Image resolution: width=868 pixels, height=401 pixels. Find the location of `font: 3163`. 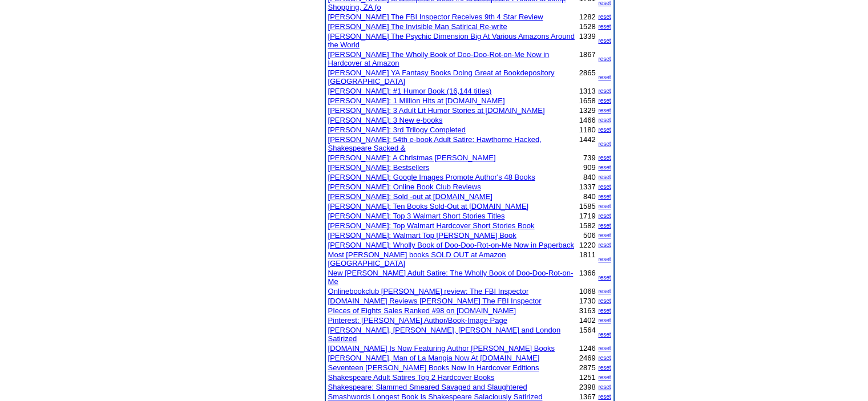

font: 3163 is located at coordinates (587, 310).